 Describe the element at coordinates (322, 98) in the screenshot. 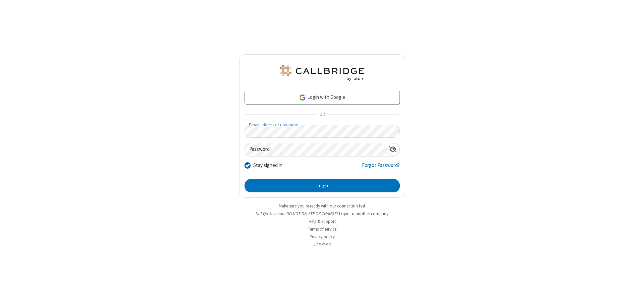

I see `a: Login with Google` at that location.